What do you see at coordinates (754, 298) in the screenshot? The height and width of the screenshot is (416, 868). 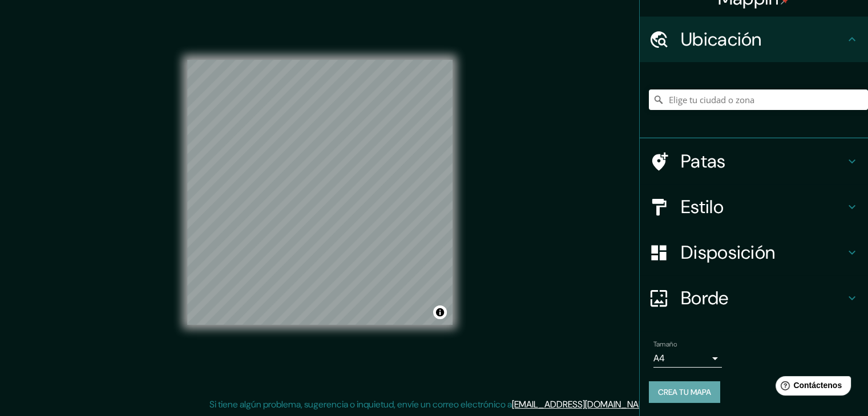 I see `div: Borde` at bounding box center [754, 298].